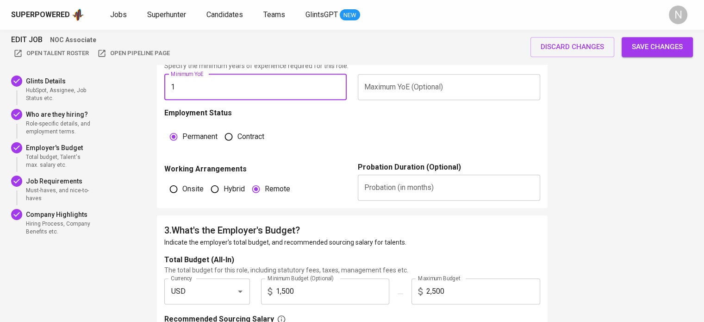 This screenshot has width=704, height=322. Describe the element at coordinates (59, 81) in the screenshot. I see `p: Glints Details` at that location.